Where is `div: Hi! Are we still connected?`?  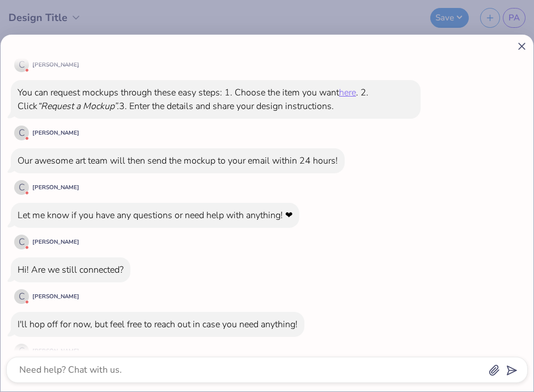
div: Hi! Are we still connected? is located at coordinates (71, 270).